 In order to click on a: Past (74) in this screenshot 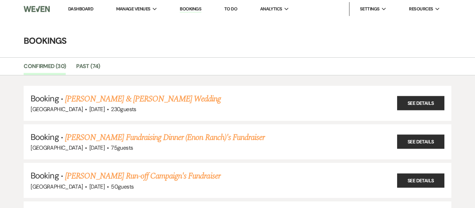, I will do `click(88, 69)`.